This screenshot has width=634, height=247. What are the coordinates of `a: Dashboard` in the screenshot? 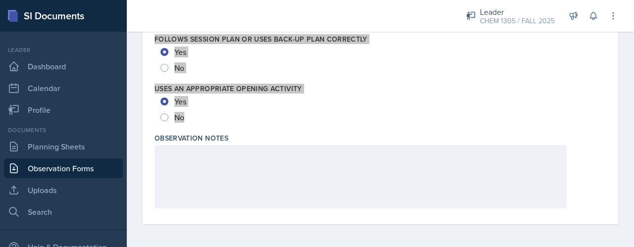 It's located at (63, 66).